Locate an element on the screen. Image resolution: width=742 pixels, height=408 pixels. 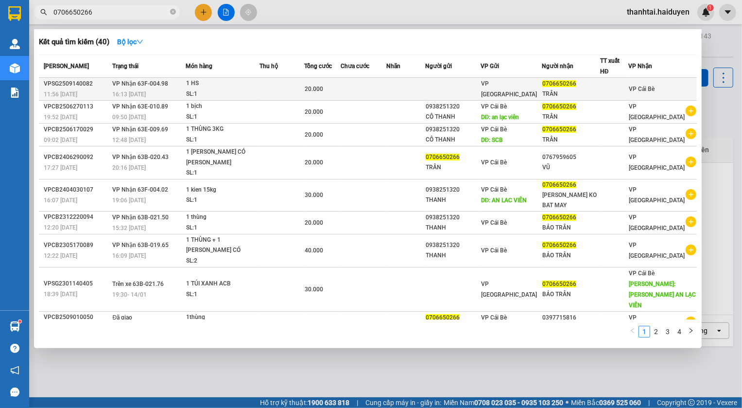
a: 2 is located at coordinates (656, 331).